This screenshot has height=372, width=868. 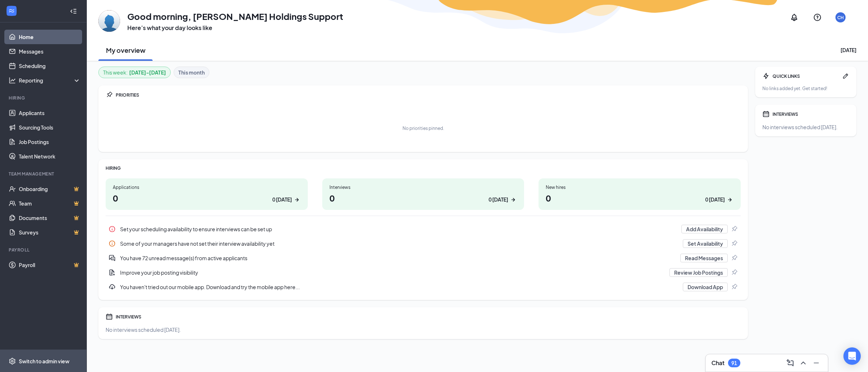 I want to click on a: Sourcing Tools, so click(x=50, y=127).